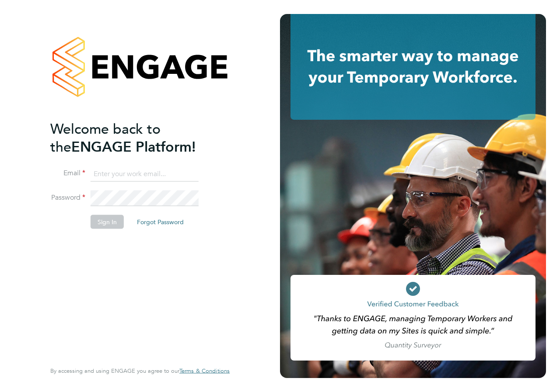  Describe the element at coordinates (144, 174) in the screenshot. I see `input: Enter your work email...` at that location.